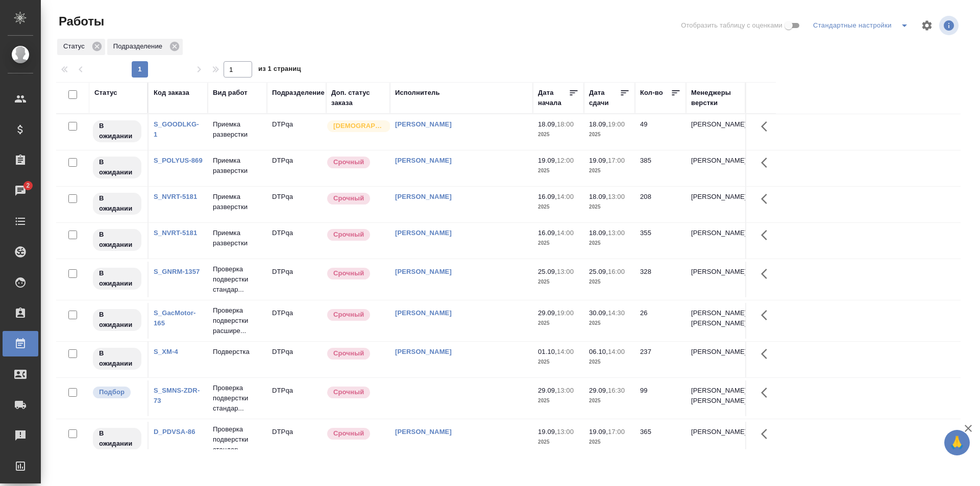  Describe the element at coordinates (661, 132) in the screenshot. I see `td: 49` at that location.